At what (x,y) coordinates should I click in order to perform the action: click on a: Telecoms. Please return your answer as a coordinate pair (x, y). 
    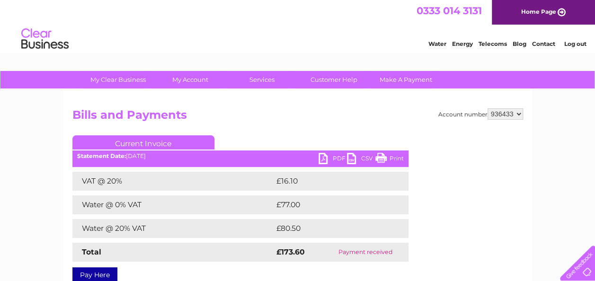
    Looking at the image, I should click on (493, 44).